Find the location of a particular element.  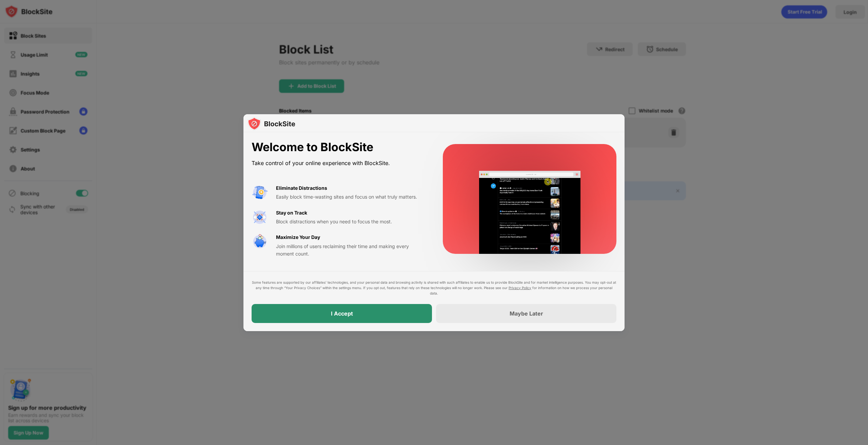

img: value-safe-time.svg is located at coordinates (259, 242).